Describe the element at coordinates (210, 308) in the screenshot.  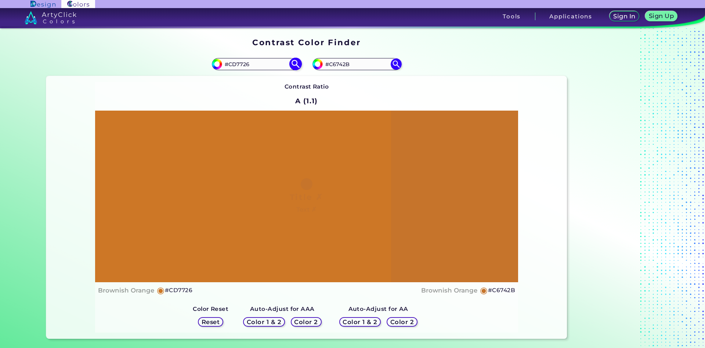
I see `strong: Color Reset` at that location.